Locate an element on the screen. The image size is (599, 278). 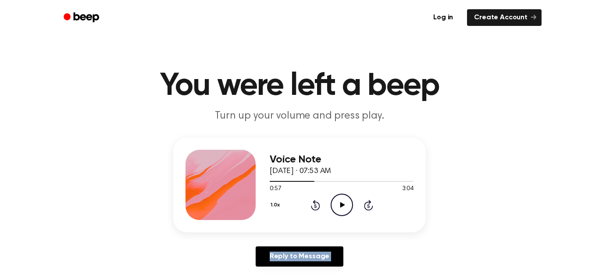
h3: Voice Note is located at coordinates (342, 159).